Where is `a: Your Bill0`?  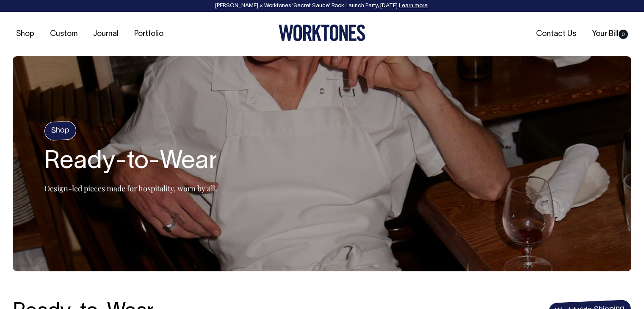
a: Your Bill0 is located at coordinates (610, 34).